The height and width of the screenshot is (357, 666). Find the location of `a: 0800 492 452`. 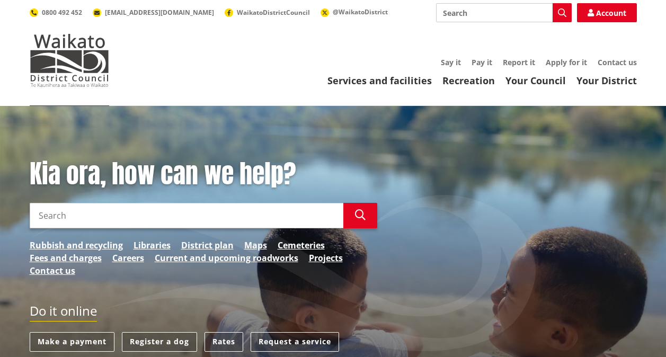

a: 0800 492 452 is located at coordinates (56, 12).